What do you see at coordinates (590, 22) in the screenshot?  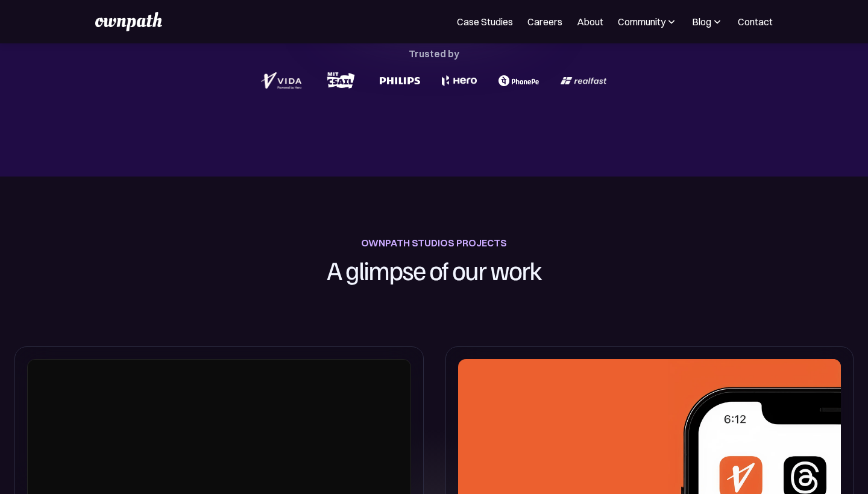 I see `a: About` at bounding box center [590, 22].